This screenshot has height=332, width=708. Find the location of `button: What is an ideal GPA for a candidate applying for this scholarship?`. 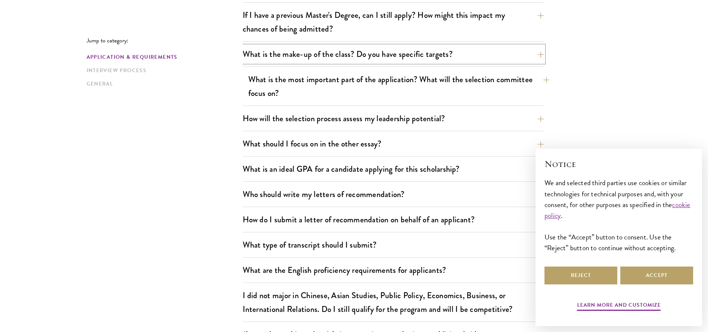

button: What is an ideal GPA for a candidate applying for this scholarship? is located at coordinates (393, 169).